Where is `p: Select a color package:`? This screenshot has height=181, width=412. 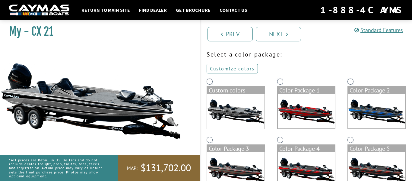 p: Select a color package: is located at coordinates (306, 54).